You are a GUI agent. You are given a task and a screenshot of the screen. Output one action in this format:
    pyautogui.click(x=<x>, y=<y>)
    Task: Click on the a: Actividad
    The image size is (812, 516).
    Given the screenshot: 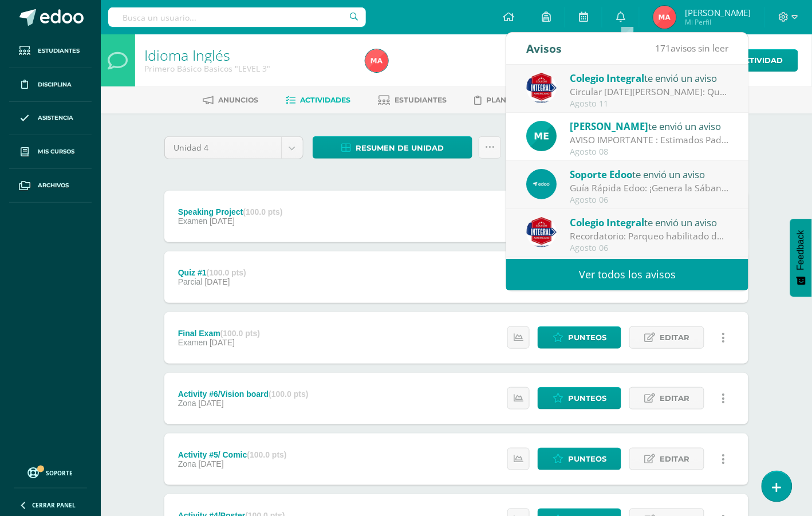 What is the action you would take?
    pyautogui.click(x=755, y=60)
    